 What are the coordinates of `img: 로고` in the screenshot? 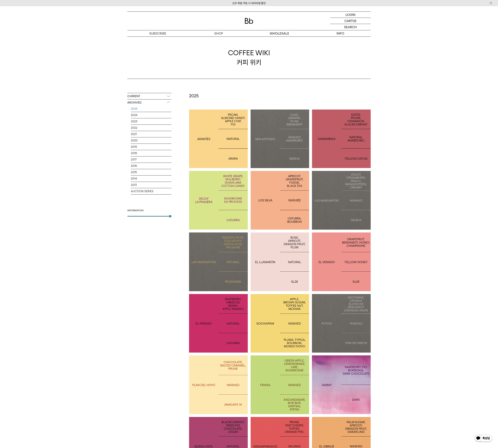 It's located at (249, 21).